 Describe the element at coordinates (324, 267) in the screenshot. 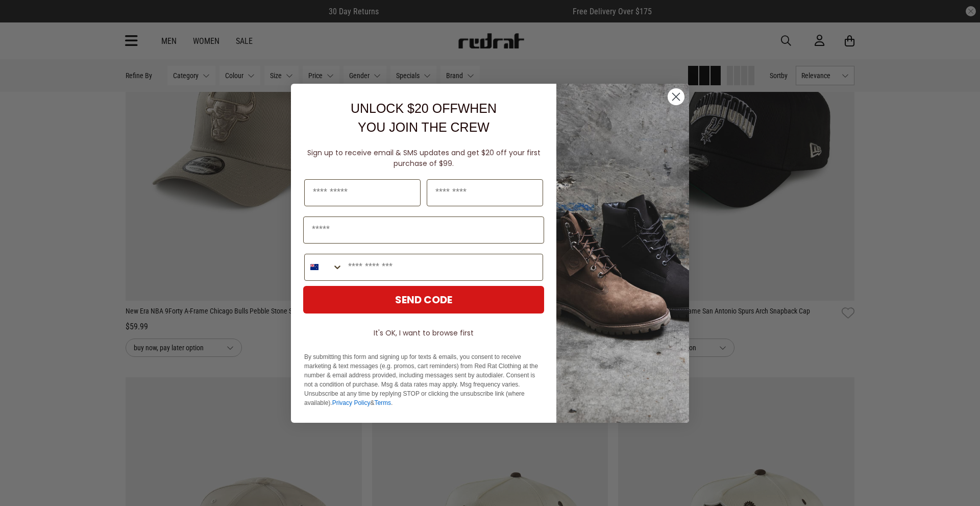

I see `button: Search Countries` at that location.